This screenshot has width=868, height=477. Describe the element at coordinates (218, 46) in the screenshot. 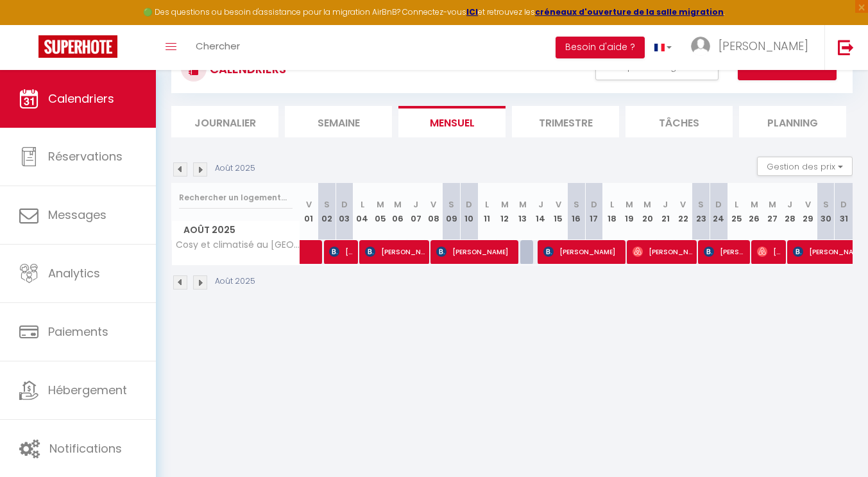

I see `span: Chercher` at that location.